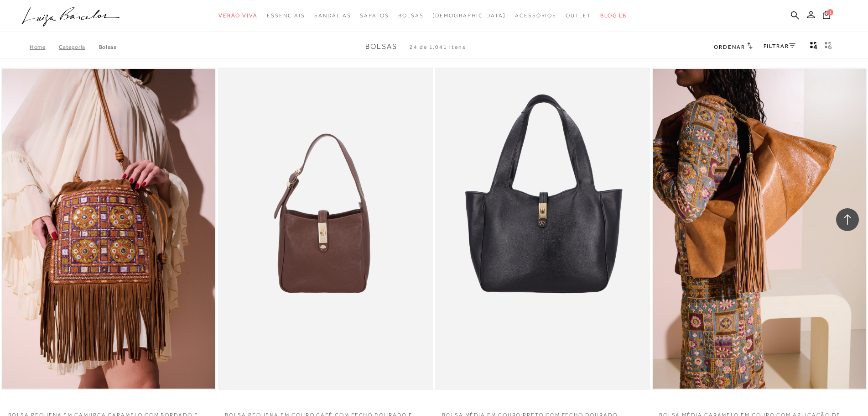 The image size is (868, 416). I want to click on a: BLOG LB, so click(613, 15).